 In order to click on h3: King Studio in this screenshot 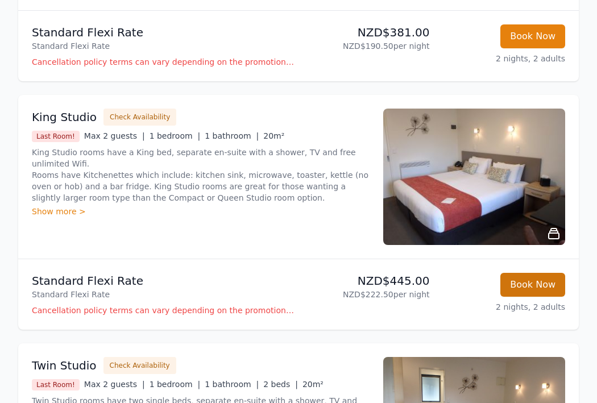, I will do `click(64, 117)`.